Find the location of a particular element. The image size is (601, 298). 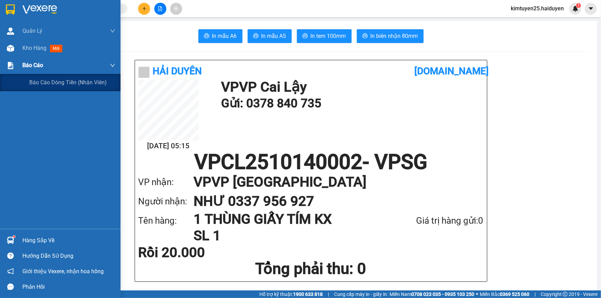

div: Tên hàng: is located at coordinates (166, 221).